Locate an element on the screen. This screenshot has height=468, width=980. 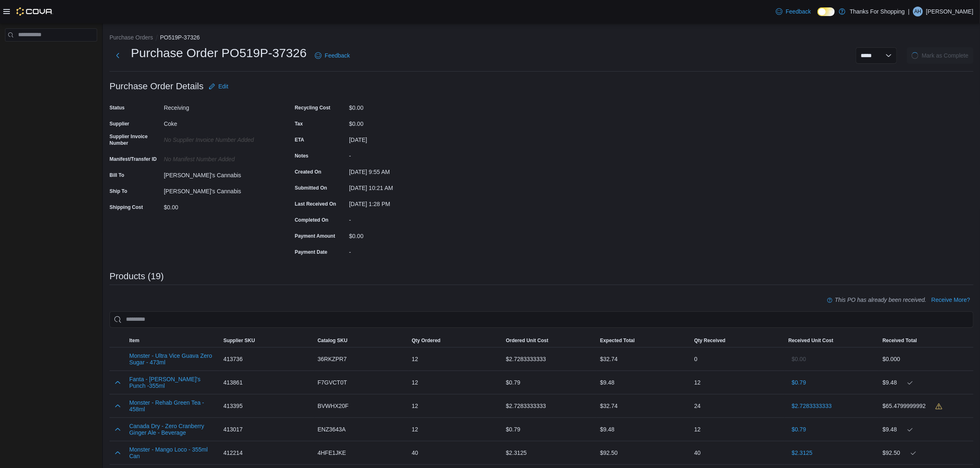
span: $2.7283333333 is located at coordinates (811, 406).